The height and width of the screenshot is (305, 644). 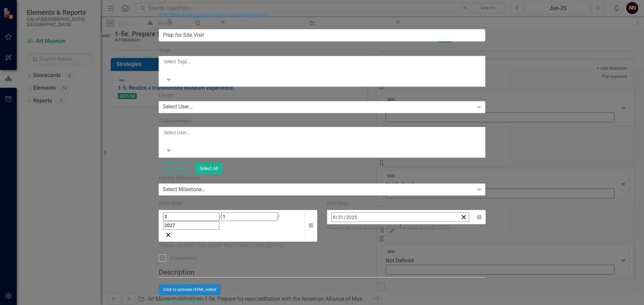 What do you see at coordinates (322, 178) in the screenshot?
I see `label: Parent Milestone` at bounding box center [322, 178].